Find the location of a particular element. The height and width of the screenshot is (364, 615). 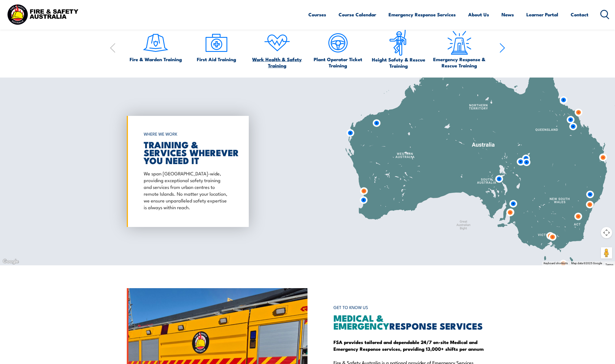

img: icon-5 is located at coordinates (338, 43).